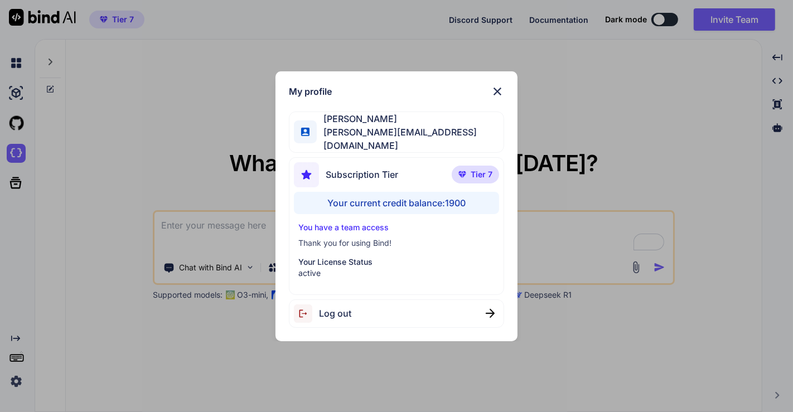 Image resolution: width=793 pixels, height=412 pixels. What do you see at coordinates (482, 175) in the screenshot?
I see `span: Tier 7` at bounding box center [482, 175].